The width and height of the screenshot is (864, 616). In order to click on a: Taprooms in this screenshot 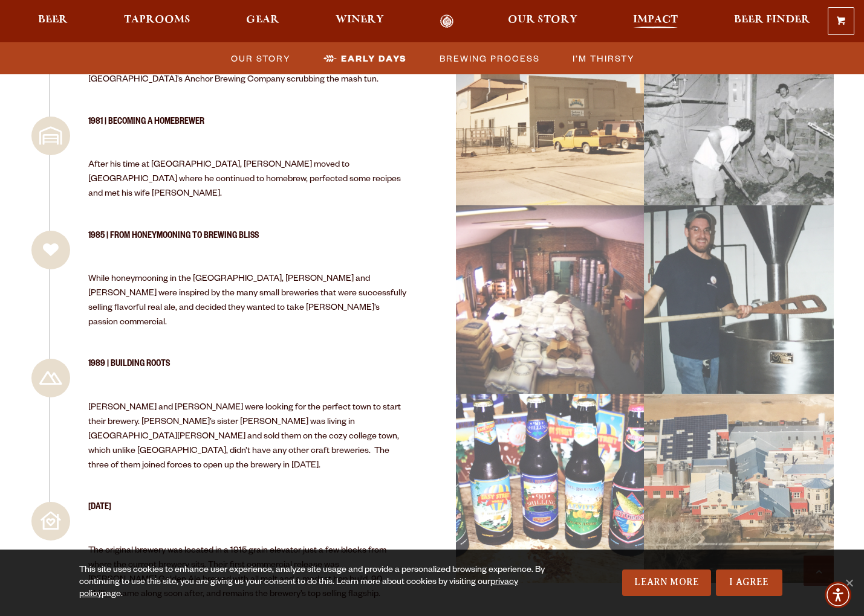, I will do `click(157, 21)`.